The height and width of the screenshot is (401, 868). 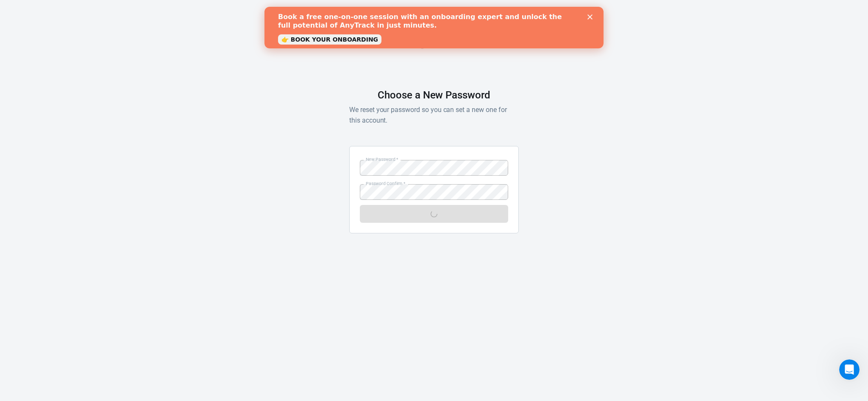 What do you see at coordinates (434, 115) in the screenshot?
I see `p: We reset your password so you can set a new one for this account.` at bounding box center [434, 115].